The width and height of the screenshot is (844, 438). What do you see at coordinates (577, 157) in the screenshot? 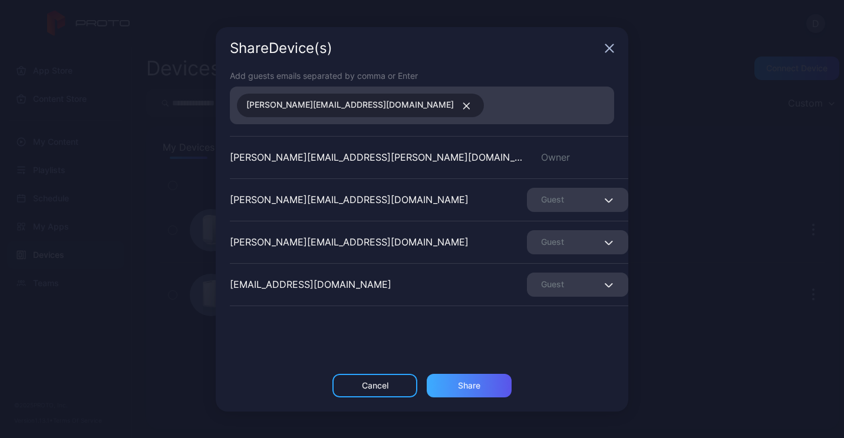
I see `div: Owner` at bounding box center [577, 157].